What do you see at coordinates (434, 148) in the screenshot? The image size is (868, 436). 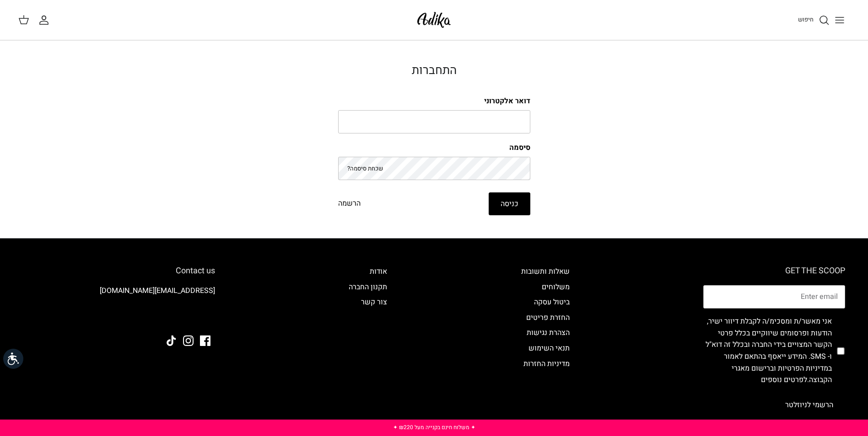 I see `label: סיסמה` at bounding box center [434, 148].